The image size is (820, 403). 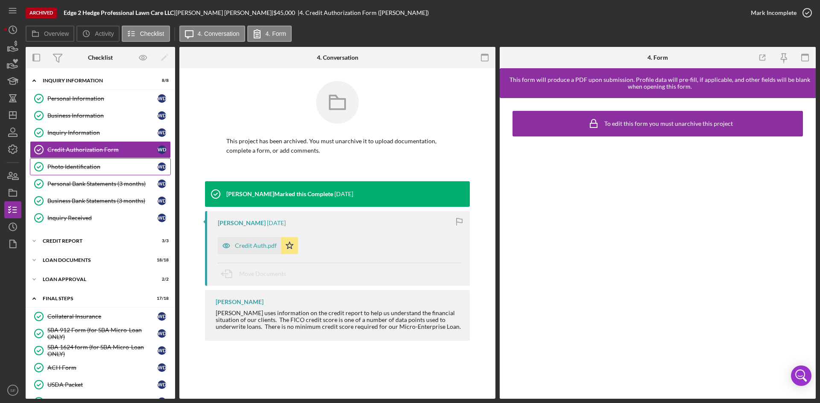 What do you see at coordinates (660, 83) in the screenshot?
I see `div: This form will produce a PDF upon submission. Profile data will pre-fill, if applicable, and othe...` at bounding box center [660, 83].